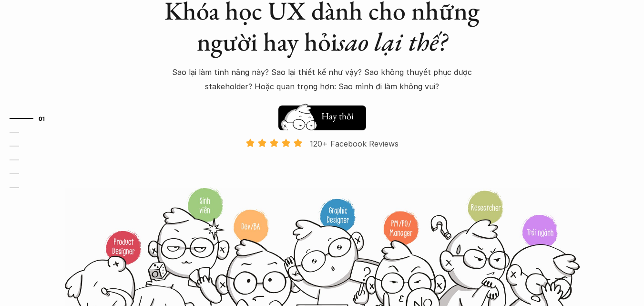 The width and height of the screenshot is (644, 306). What do you see at coordinates (28, 188) in the screenshot?
I see `strong: 06` at bounding box center [28, 188].